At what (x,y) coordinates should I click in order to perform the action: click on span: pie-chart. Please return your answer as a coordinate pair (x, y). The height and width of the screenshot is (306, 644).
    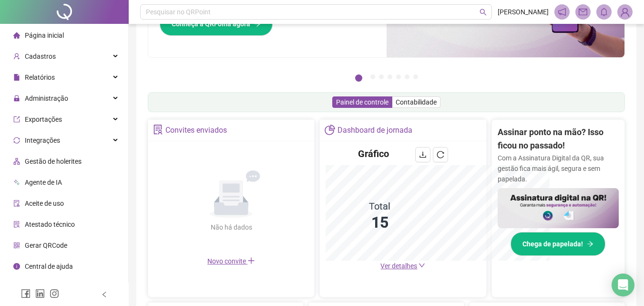
    Looking at the image, I should click on (329, 129).